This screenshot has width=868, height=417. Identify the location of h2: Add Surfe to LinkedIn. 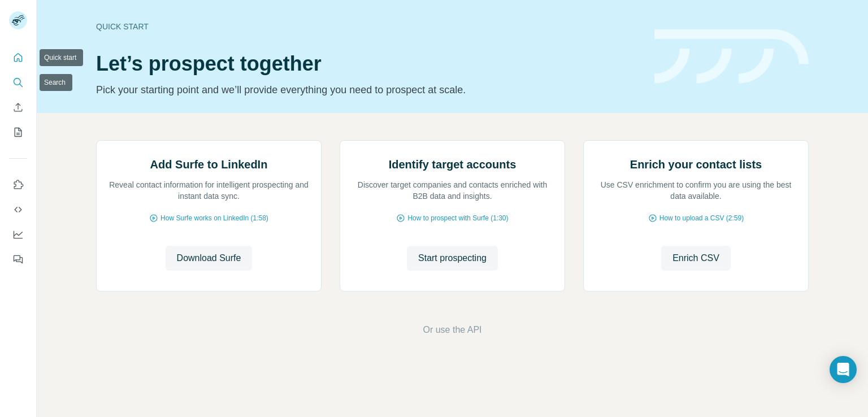
(209, 164).